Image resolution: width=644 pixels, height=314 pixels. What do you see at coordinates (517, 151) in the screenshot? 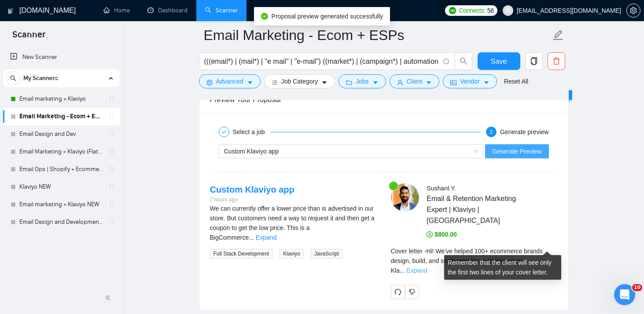
I see `button: Generate Preview` at bounding box center [517, 151].